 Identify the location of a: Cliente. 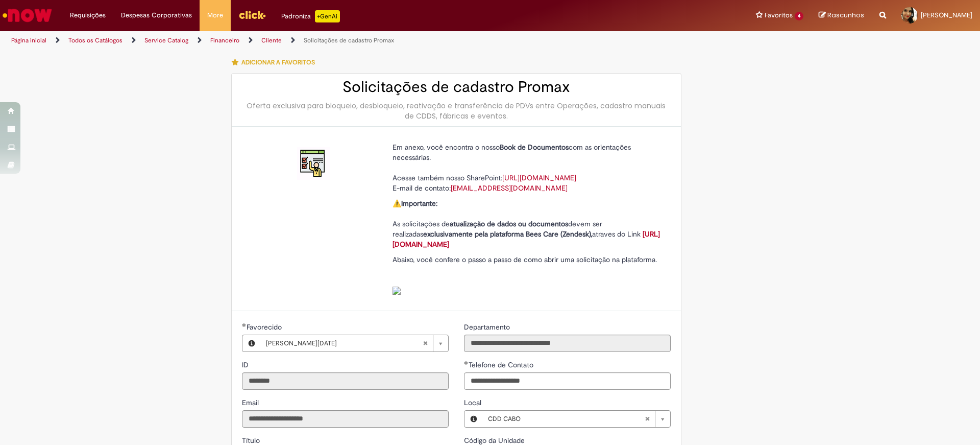
(272, 40).